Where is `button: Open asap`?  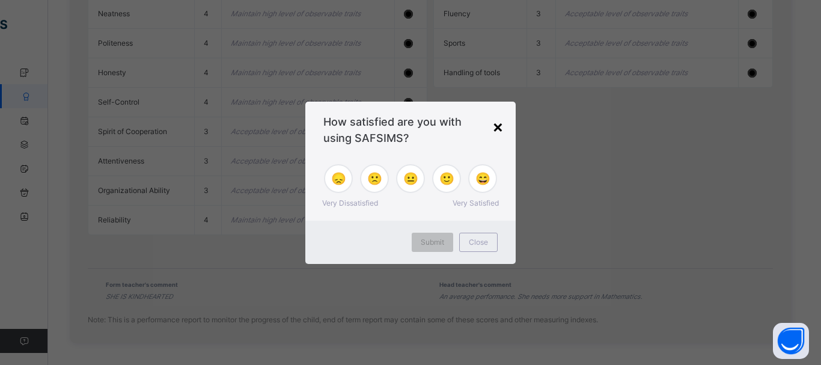
button: Open asap is located at coordinates (791, 341).